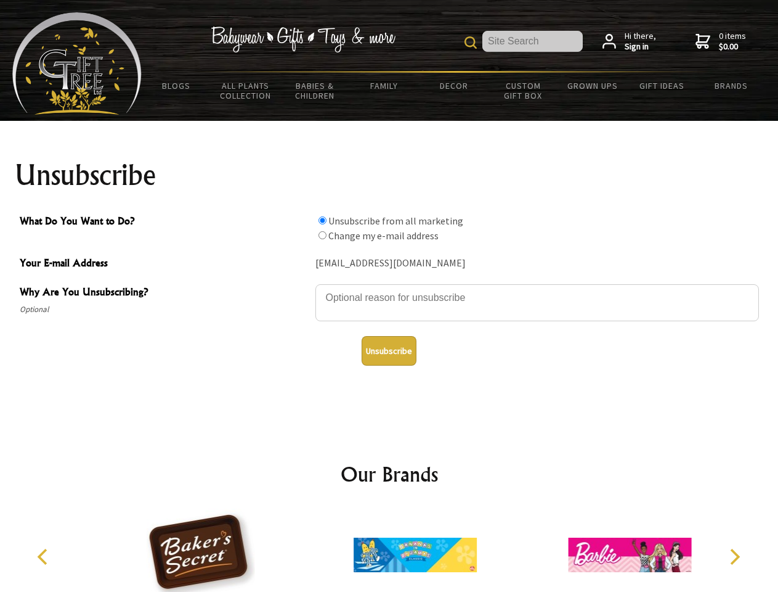  I want to click on label: Change my e-mail address, so click(383, 235).